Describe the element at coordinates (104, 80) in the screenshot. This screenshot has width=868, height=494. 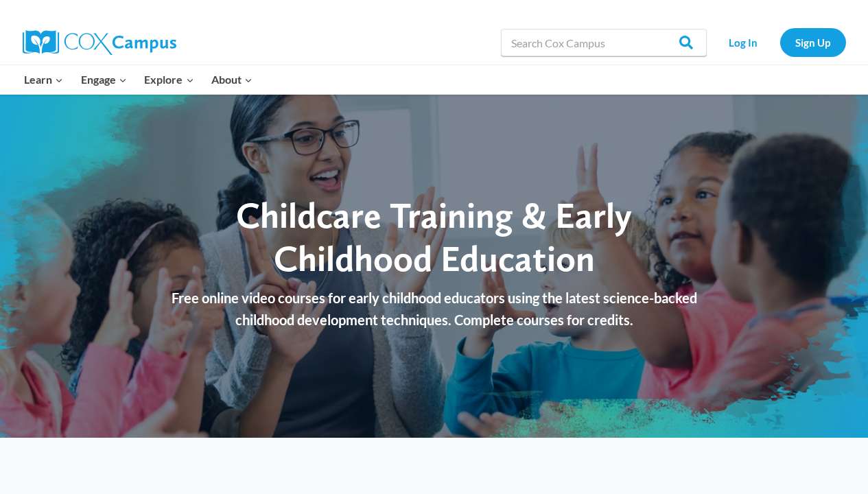
I see `span: Engage` at that location.